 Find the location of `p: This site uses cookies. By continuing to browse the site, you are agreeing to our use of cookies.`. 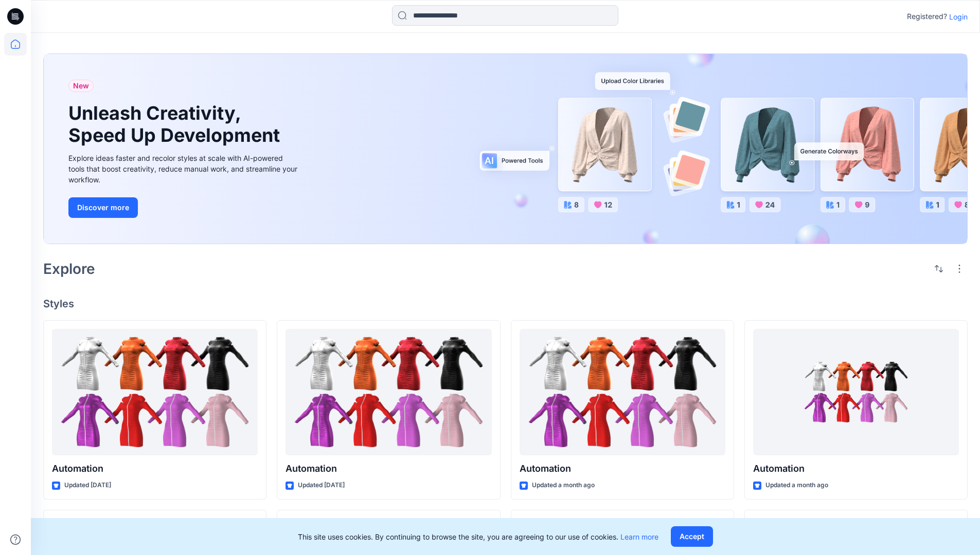

p: This site uses cookies. By continuing to browse the site, you are agreeing to our use of cookies. is located at coordinates (478, 537).